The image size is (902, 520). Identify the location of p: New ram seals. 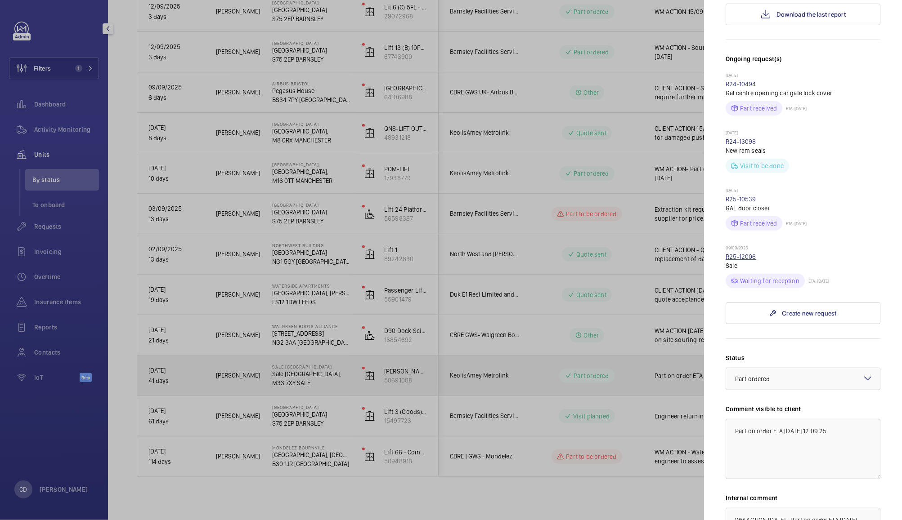
(803, 151).